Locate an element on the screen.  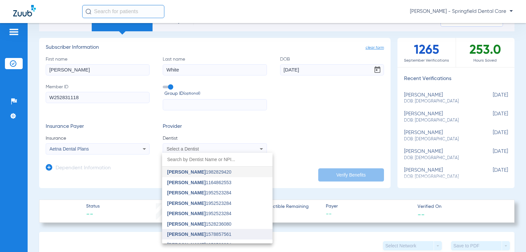
span: 1164862553 is located at coordinates (199, 182).